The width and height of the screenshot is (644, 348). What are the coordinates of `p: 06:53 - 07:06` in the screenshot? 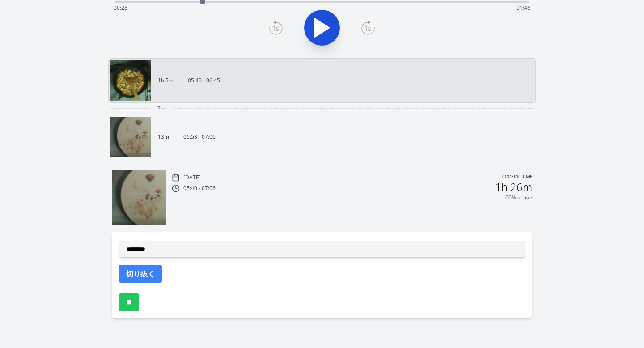 It's located at (200, 137).